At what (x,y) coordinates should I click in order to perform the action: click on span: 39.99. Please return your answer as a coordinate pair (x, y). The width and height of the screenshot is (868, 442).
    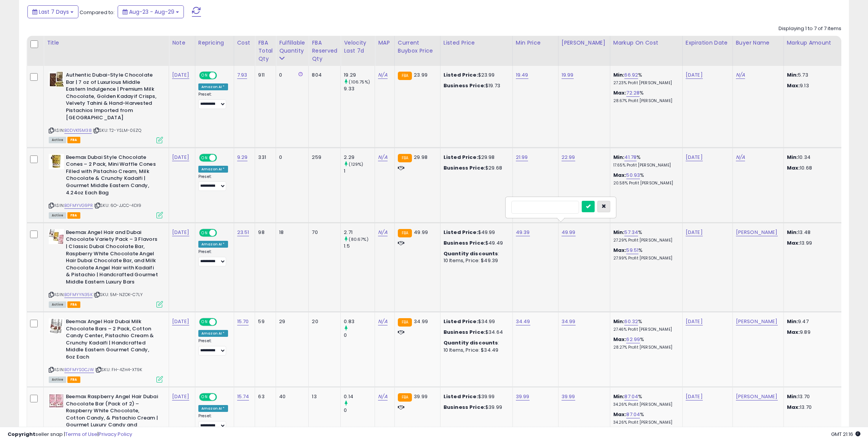
    Looking at the image, I should click on (421, 396).